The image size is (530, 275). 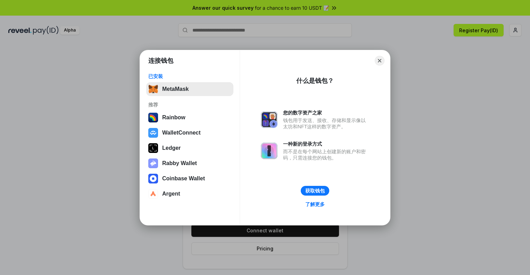 I want to click on img: svg+xml,%3Csvg%20xmlns%3D%22http%3A%2F%2Fwww.w3.org%2F2000%2Fsvg%22%20width%3D%2228%22%20height%3..., so click(x=153, y=148).